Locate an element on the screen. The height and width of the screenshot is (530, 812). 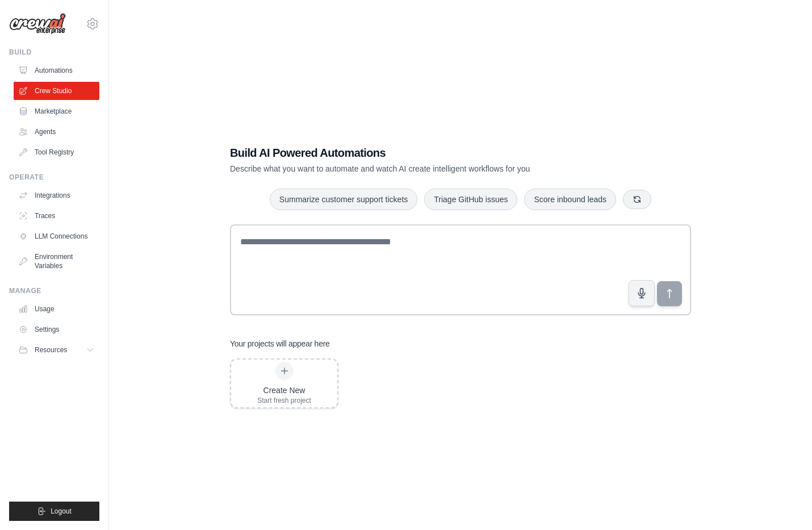
div: Start fresh project is located at coordinates (284, 400).